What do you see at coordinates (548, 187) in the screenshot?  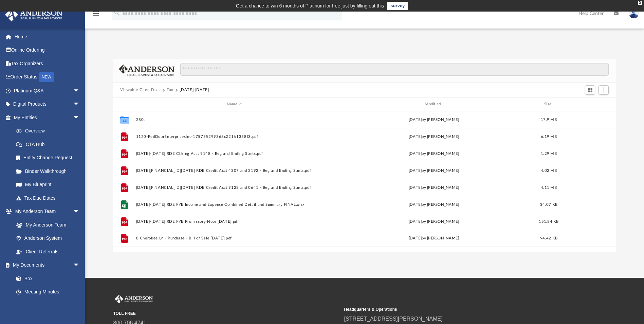 I see `span: 4.11 MB` at bounding box center [548, 187].